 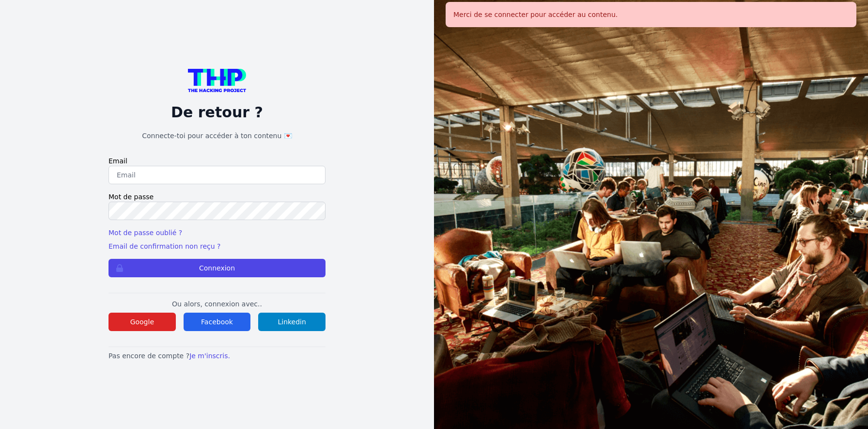 What do you see at coordinates (217, 268) in the screenshot?
I see `button: Connexion` at bounding box center [217, 268].